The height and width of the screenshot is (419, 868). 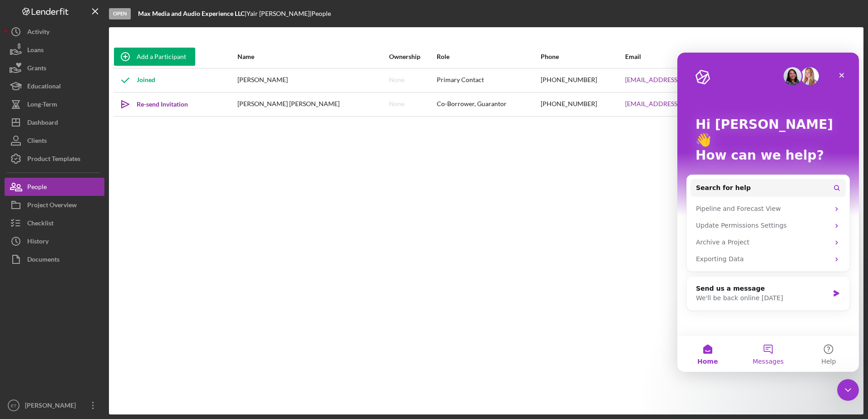 I want to click on a: Educational, so click(x=54, y=86).